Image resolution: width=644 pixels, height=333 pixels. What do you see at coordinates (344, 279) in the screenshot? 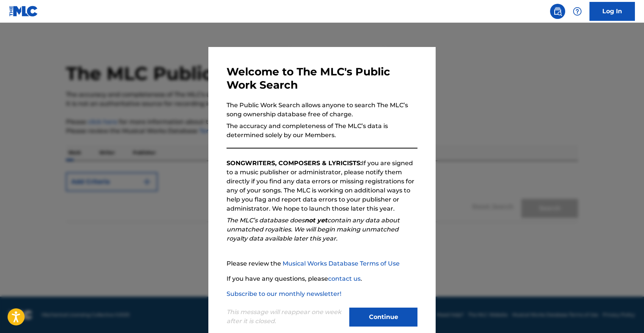
I see `a: contact us` at bounding box center [344, 279].